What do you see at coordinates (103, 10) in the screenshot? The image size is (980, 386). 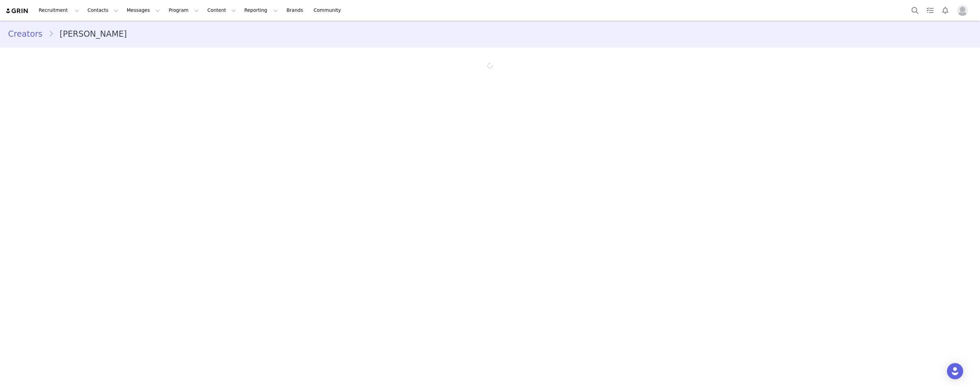 I see `button: Contacts` at bounding box center [103, 10].